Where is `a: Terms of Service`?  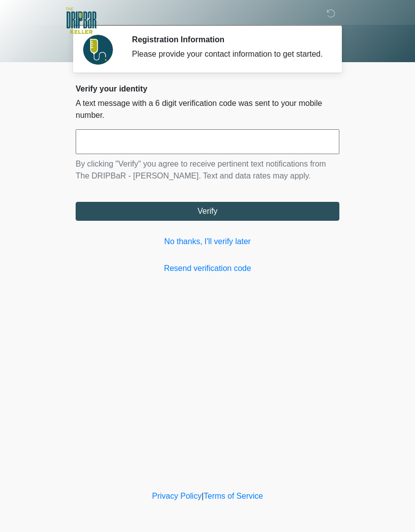
a: Terms of Service is located at coordinates (233, 496).